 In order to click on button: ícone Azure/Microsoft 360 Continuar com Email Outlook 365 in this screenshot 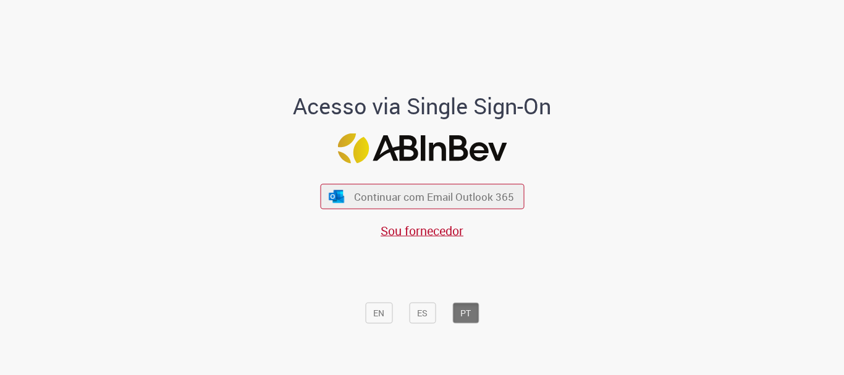, I will do `click(422, 196)`.